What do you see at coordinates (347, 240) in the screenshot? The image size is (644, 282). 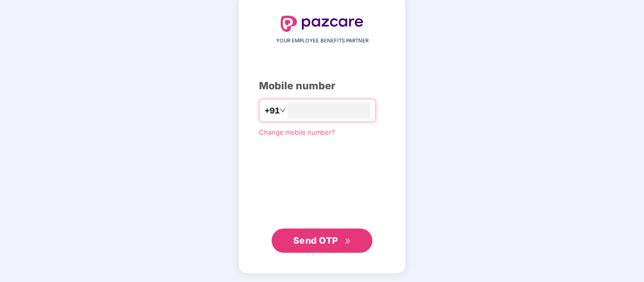 I see `span: double-right` at bounding box center [347, 240].